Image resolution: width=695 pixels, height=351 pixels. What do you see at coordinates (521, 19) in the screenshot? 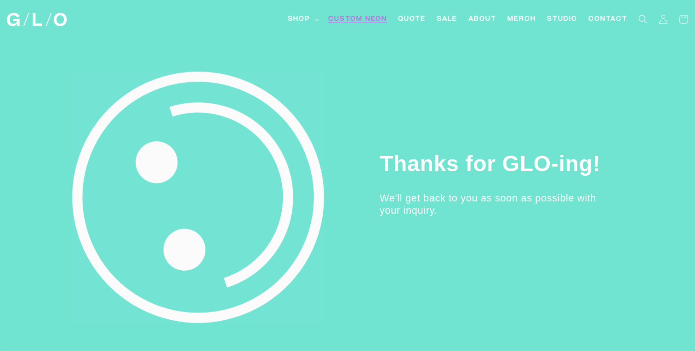
I see `a: Merch` at bounding box center [521, 19].